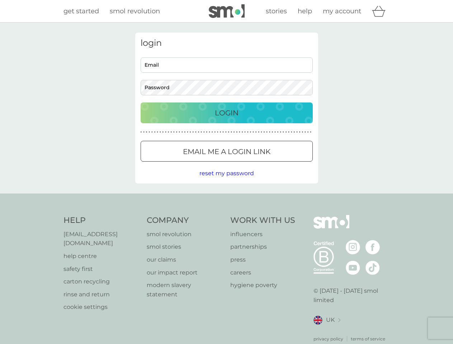  I want to click on a: privacy policy, so click(328, 339).